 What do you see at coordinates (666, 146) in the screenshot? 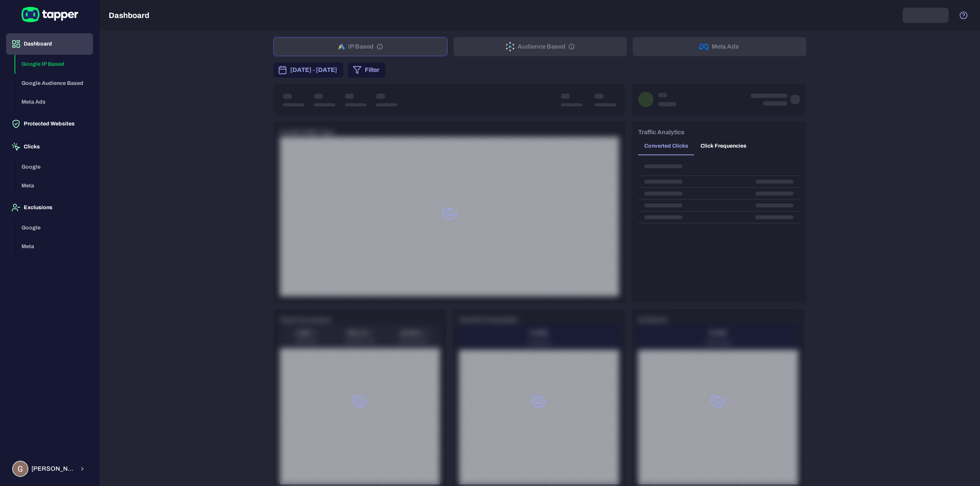
I see `button: Converted Clicks` at bounding box center [666, 146].